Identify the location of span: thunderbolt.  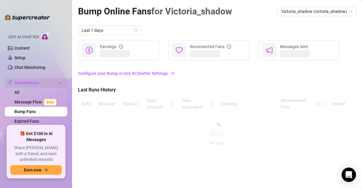
(10, 83).